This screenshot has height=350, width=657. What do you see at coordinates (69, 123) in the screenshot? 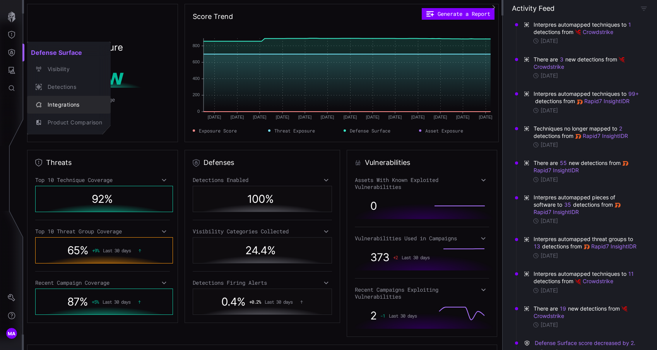
I see `button: Product Comparison` at bounding box center [69, 123].